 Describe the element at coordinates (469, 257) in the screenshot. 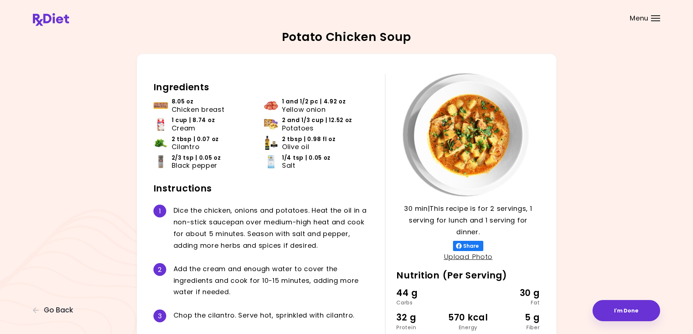

I see `a: Upload Photo` at that location.